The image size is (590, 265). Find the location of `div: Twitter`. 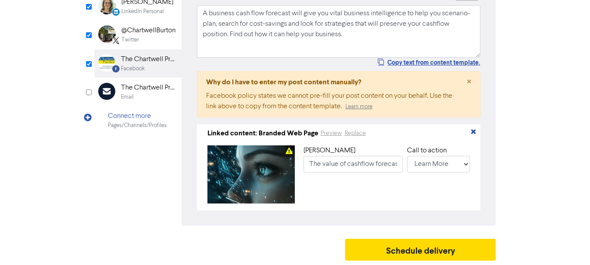

div: Twitter is located at coordinates (130, 40).